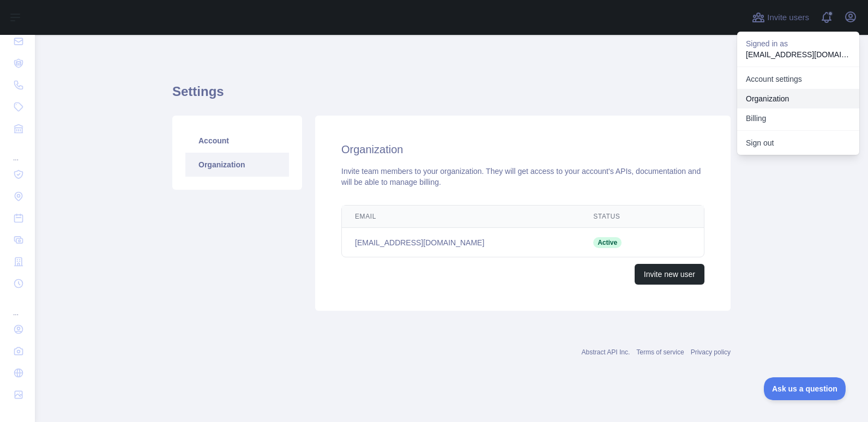 This screenshot has width=868, height=422. Describe the element at coordinates (710, 352) in the screenshot. I see `a: Privacy policy` at that location.